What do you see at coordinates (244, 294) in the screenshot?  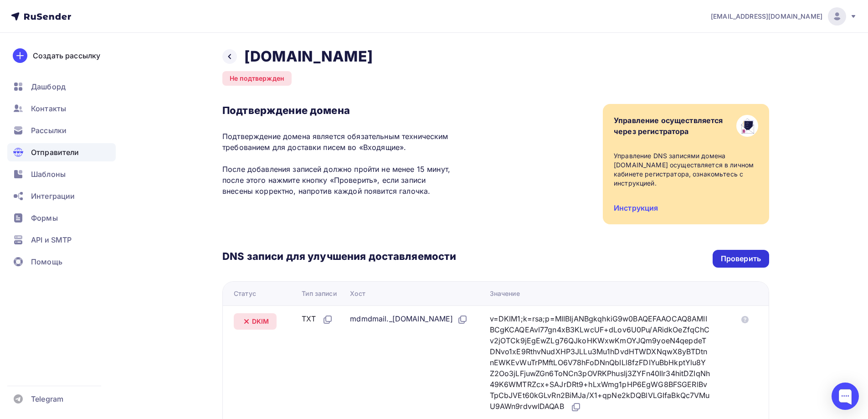 I see `div: Статус` at bounding box center [244, 294].